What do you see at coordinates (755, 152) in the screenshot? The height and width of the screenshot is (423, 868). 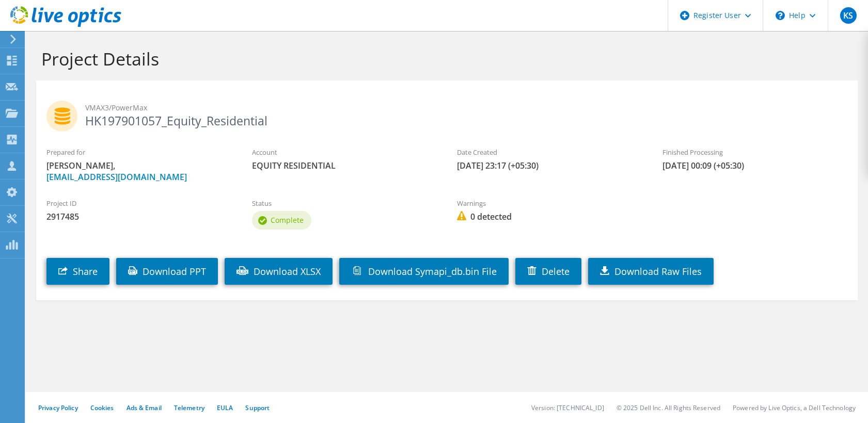 I see `label: Finished Processing` at bounding box center [755, 152].